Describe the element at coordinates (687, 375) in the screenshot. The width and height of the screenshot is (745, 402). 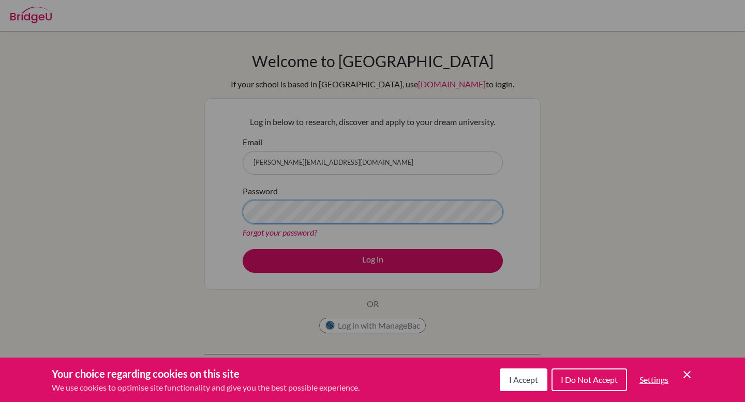
I see `button: Save and close` at that location.